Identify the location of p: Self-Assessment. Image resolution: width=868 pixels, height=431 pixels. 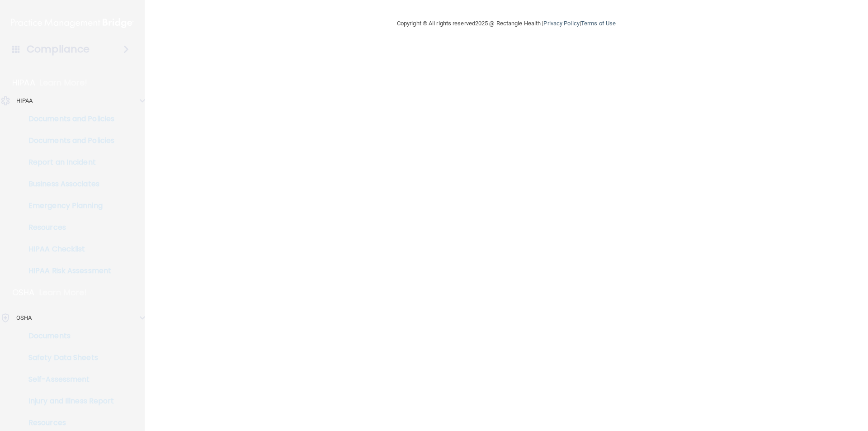
(67, 379).